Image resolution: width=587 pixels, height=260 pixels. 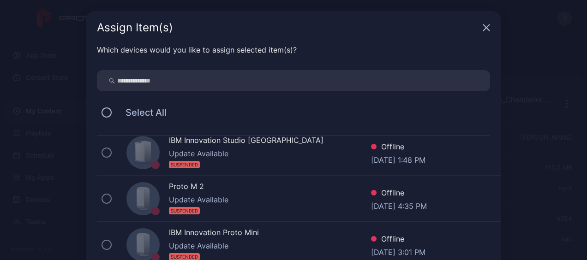 I want to click on div: Which devices would you like to assign selected item(s)?, so click(x=294, y=50).